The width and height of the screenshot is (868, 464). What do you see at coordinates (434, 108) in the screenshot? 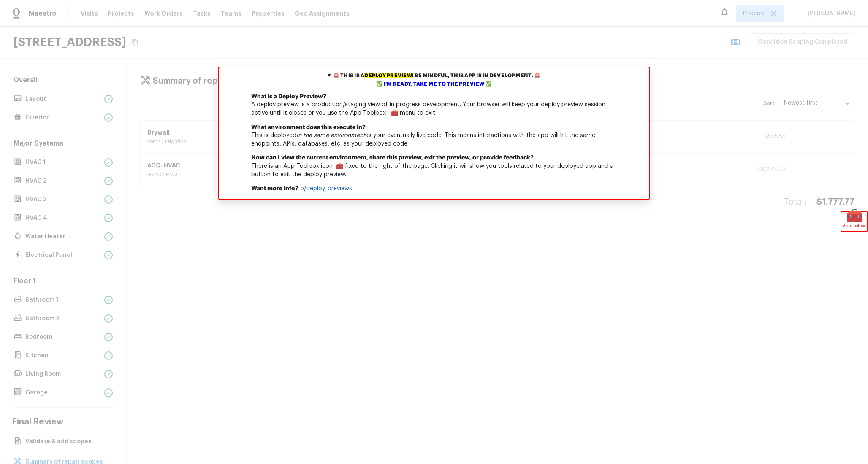
I see `p: A deploy preview is a production/staging view of in progress development. Your browser will keep ...` at bounding box center [434, 108].